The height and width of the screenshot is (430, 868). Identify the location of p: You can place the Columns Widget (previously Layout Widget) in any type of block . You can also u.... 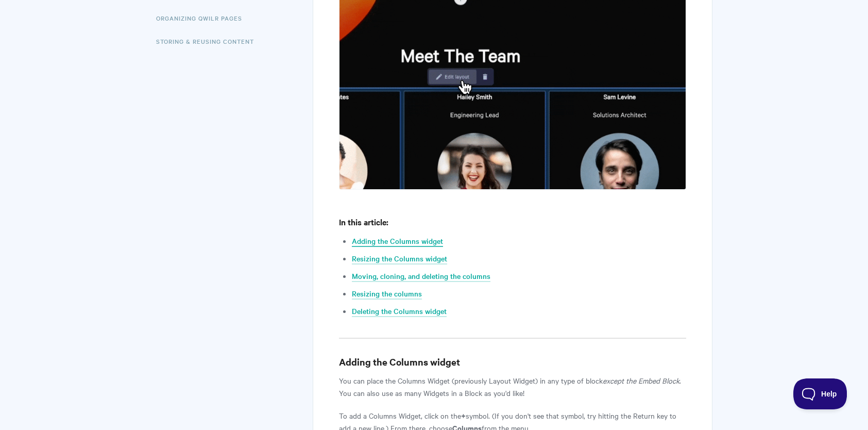
(512, 387).